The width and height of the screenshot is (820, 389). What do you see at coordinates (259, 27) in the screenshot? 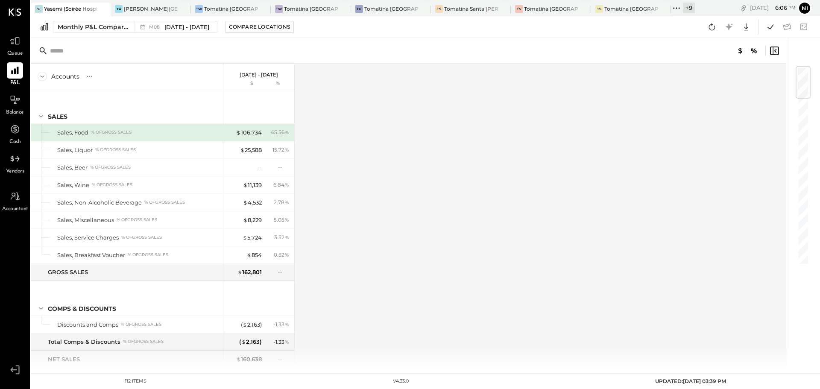
I see `button: Compare Locations` at bounding box center [259, 27].